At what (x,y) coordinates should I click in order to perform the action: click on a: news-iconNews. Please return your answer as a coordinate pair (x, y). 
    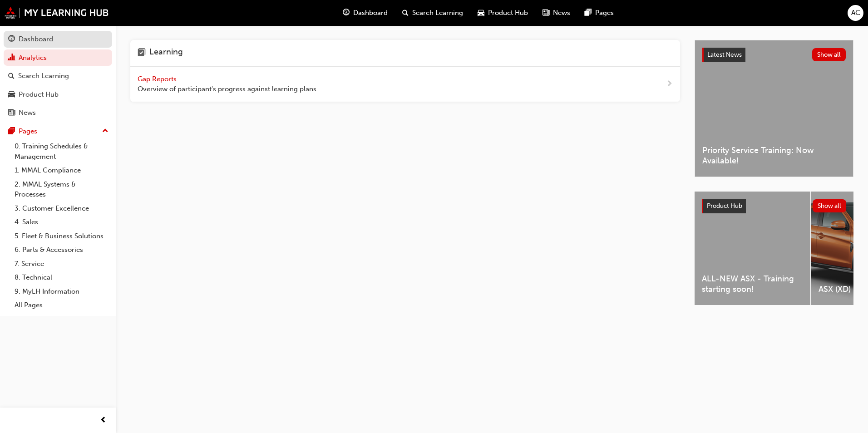
    Looking at the image, I should click on (556, 13).